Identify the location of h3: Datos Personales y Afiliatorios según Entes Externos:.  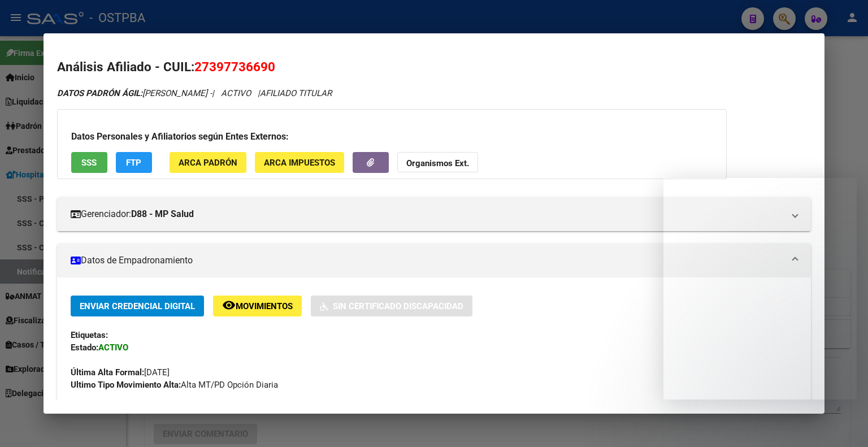
(392, 137).